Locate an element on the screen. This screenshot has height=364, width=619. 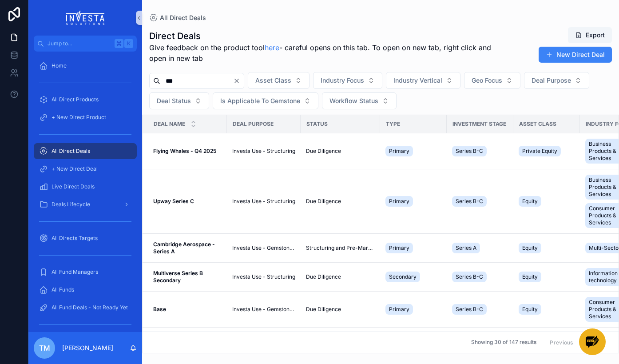
strong: Multiverse Series B Secondary is located at coordinates (179, 277).